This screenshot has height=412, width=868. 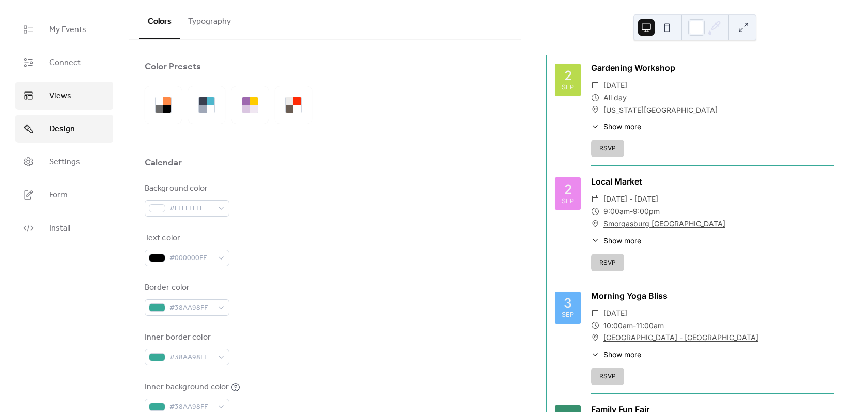 What do you see at coordinates (186, 288) in the screenshot?
I see `div: Border color` at bounding box center [186, 288].